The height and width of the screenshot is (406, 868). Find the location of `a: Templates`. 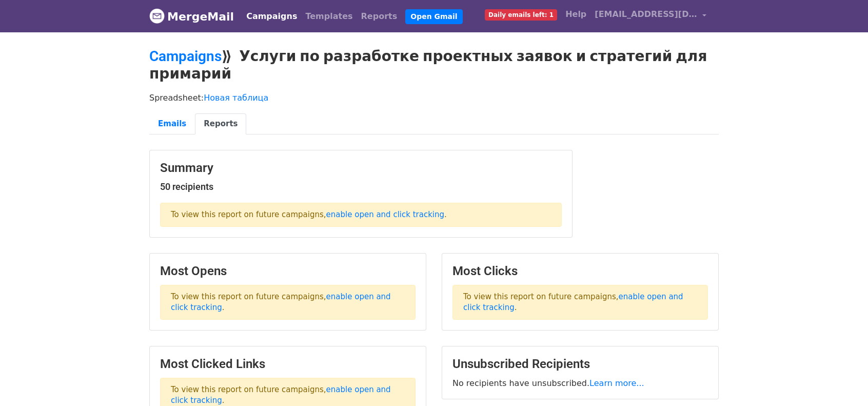

a: Templates is located at coordinates (328, 16).